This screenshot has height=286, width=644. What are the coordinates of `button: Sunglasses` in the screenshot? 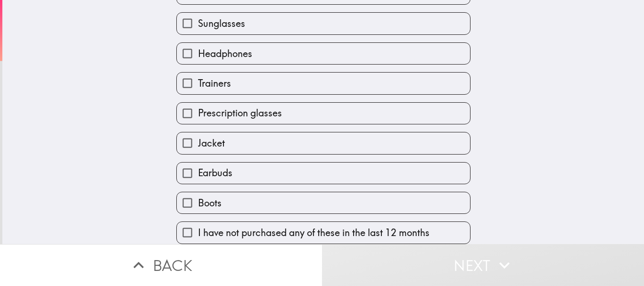 It's located at (324, 23).